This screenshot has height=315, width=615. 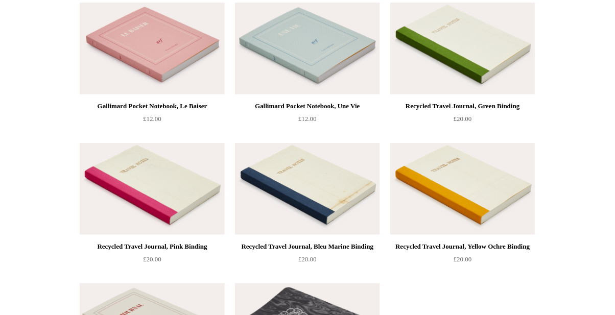 What do you see at coordinates (152, 106) in the screenshot?
I see `div: Gallimard Pocket Notebook, Le Baiser` at bounding box center [152, 106].